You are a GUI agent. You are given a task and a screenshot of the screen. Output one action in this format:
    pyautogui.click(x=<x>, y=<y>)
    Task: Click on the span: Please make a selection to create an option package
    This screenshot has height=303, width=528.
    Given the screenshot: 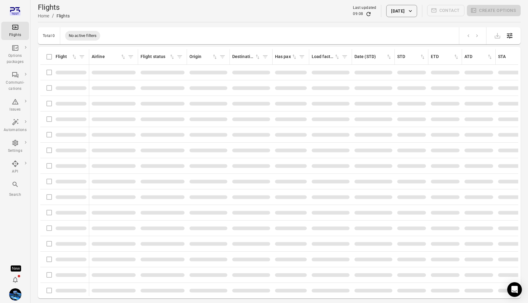 What is the action you would take?
    pyautogui.click(x=494, y=11)
    